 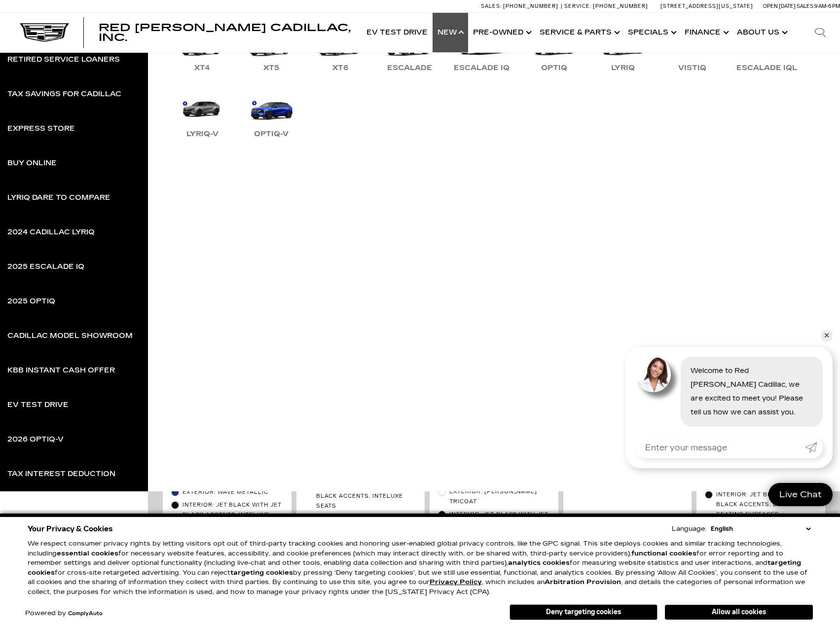 I want to click on a: OPTIQ-V, so click(x=271, y=114).